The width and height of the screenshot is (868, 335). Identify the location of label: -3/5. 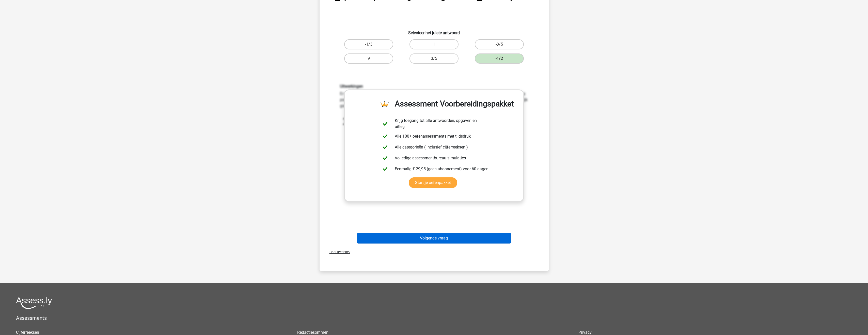
(499, 44).